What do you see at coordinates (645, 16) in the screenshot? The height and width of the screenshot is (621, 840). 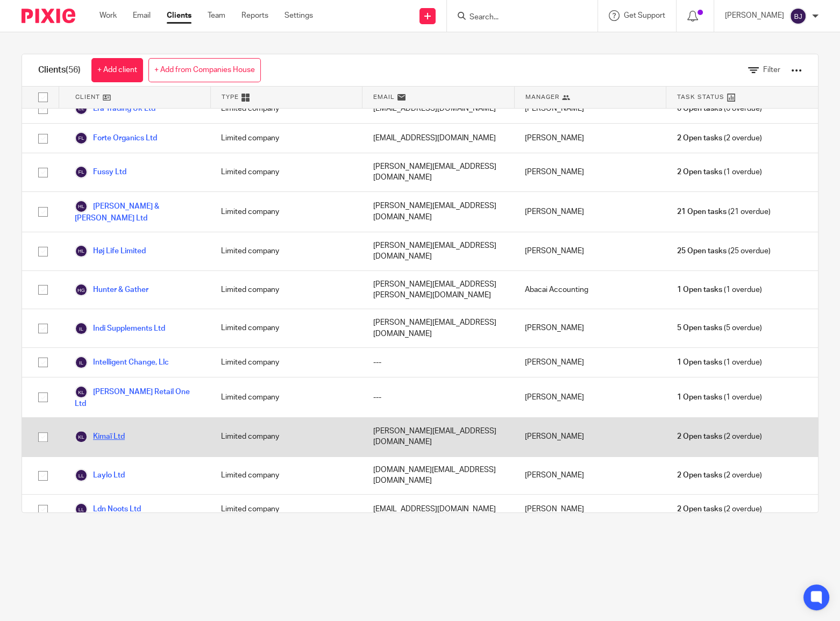 I see `span: Get Support` at bounding box center [645, 16].